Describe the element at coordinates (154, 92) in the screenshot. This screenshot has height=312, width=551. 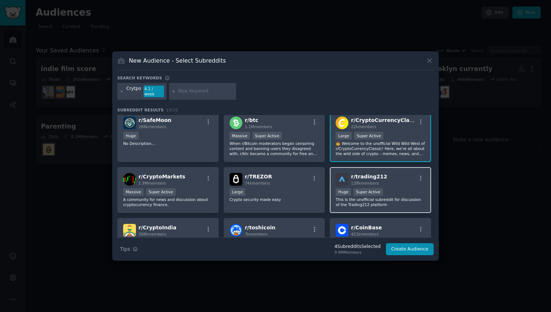
I see `div: 4.1 / week` at that location.